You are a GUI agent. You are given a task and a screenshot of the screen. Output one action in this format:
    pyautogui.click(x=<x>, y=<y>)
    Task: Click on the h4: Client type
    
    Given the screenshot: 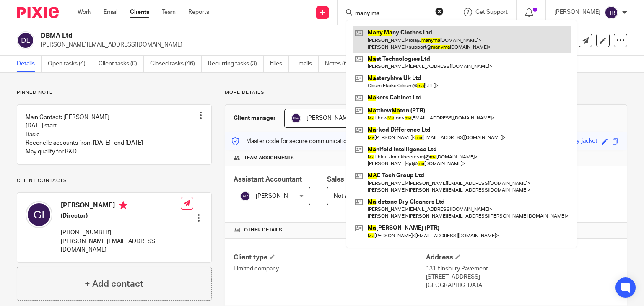 What is the action you would take?
    pyautogui.click(x=330, y=258)
    